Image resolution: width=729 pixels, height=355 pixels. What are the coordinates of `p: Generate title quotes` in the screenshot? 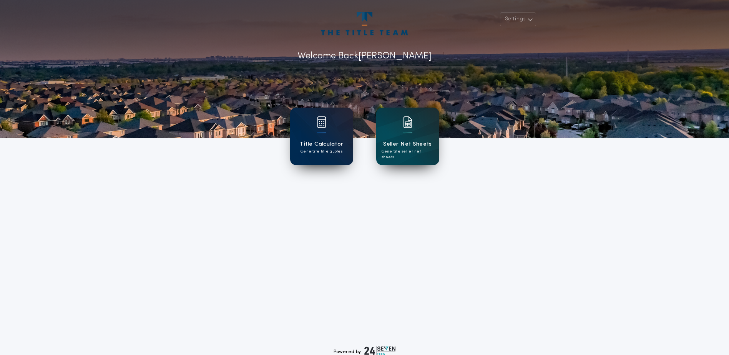 It's located at (321, 151).